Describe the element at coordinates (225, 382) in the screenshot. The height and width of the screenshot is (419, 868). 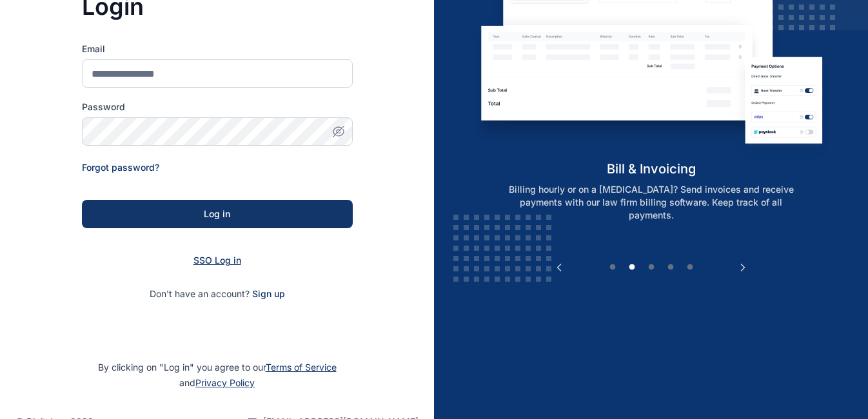
I see `a: Privacy Policy` at that location.